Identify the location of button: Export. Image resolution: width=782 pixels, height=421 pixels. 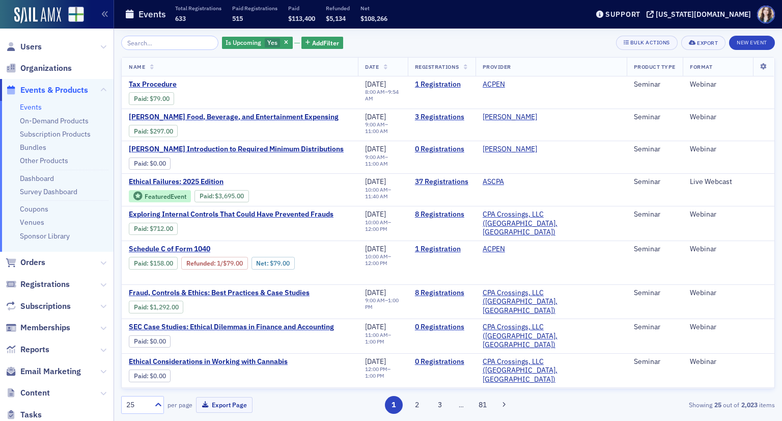
(703, 43).